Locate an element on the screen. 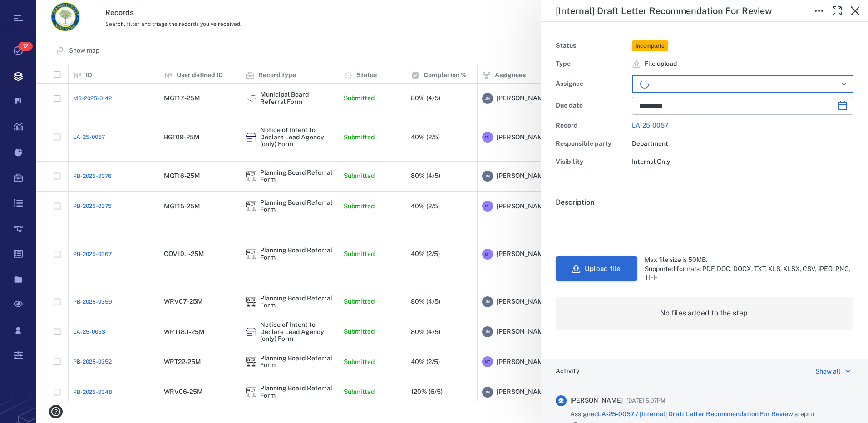 The width and height of the screenshot is (868, 423). a: LA-25-0057 / [Internal] Draft Letter Recommendation For Review is located at coordinates (695, 414).